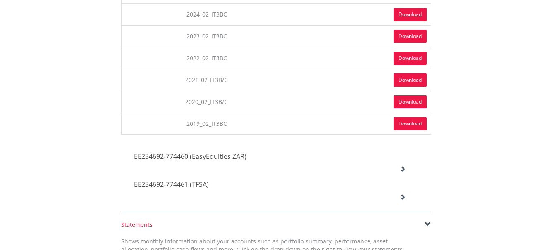 The image size is (552, 250). What do you see at coordinates (171, 185) in the screenshot?
I see `span: EE234692-774461 (TFSA)` at bounding box center [171, 185].